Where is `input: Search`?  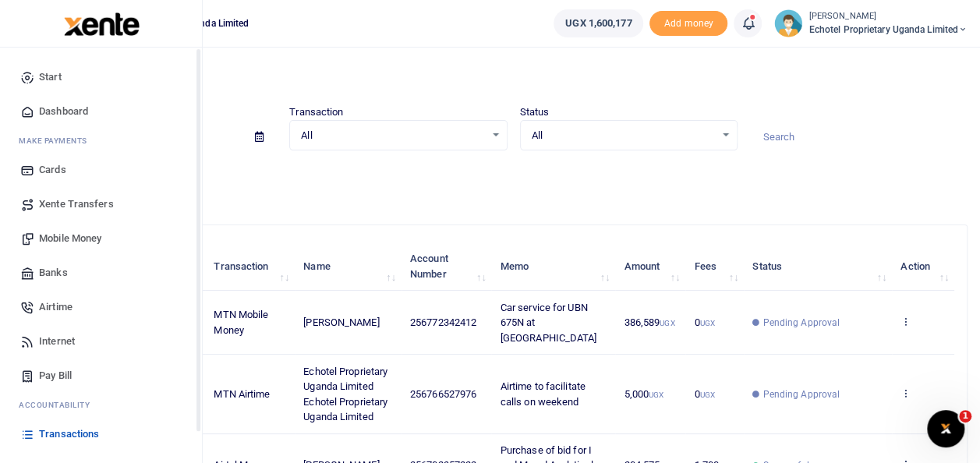
input: Search is located at coordinates (858, 138).